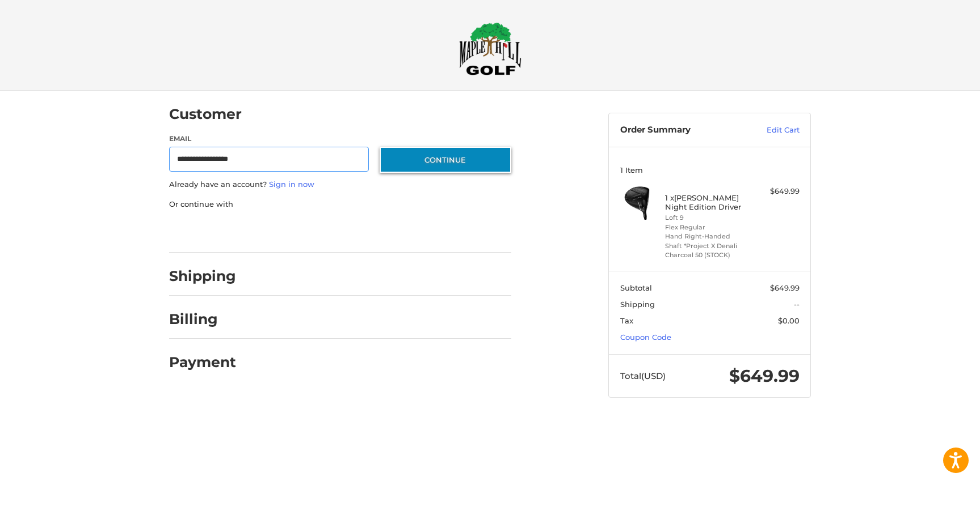 This screenshot has width=980, height=507. I want to click on p: Or continue with, so click(340, 204).